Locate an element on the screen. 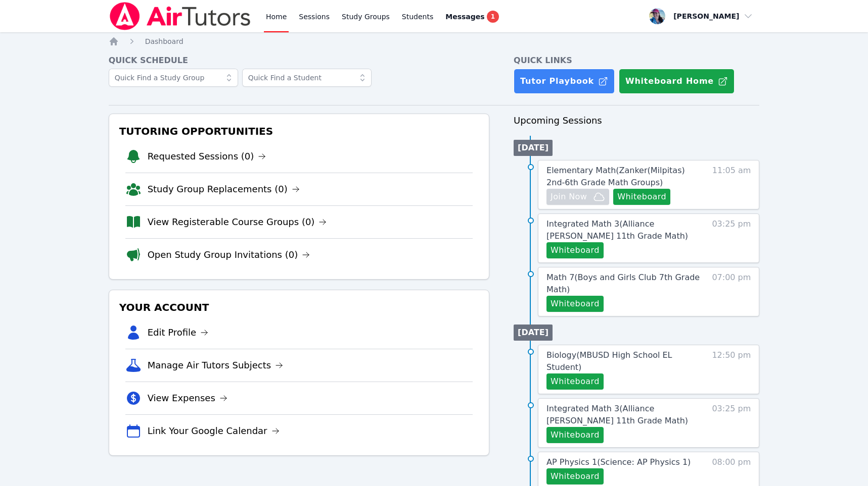 Image resolution: width=868 pixels, height=486 pixels. a: Study Group Replacements (0) is located at coordinates (224, 189).